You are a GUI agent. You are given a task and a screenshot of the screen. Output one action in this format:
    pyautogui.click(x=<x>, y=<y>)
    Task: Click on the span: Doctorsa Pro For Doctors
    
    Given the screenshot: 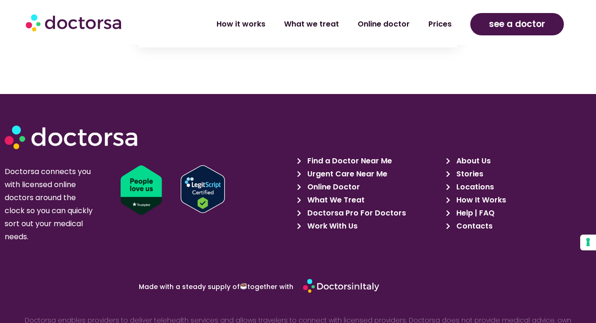 What is the action you would take?
    pyautogui.click(x=355, y=213)
    